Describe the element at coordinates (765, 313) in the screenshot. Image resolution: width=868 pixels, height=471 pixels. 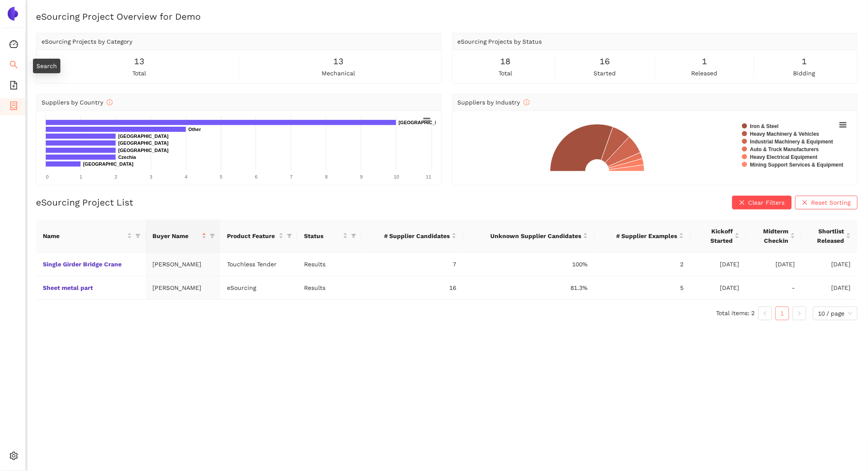
I see `span: left` at that location.